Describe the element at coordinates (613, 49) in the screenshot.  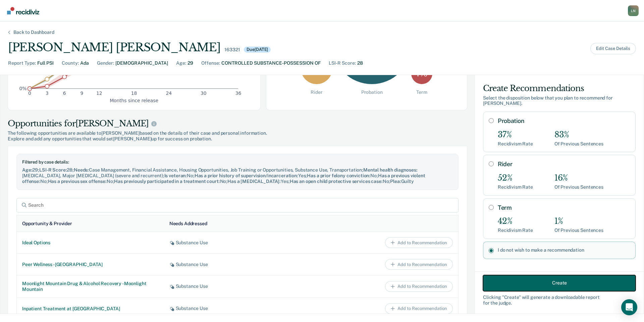
I see `button: Edit Case Details` at that location.